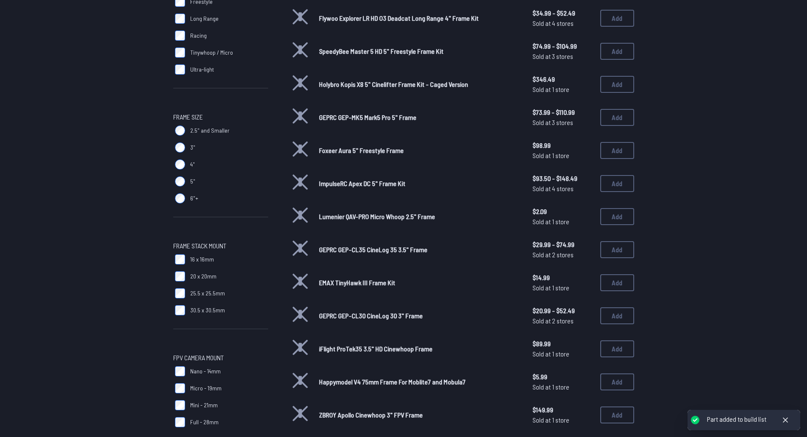  I want to click on input: 5", so click(180, 181).